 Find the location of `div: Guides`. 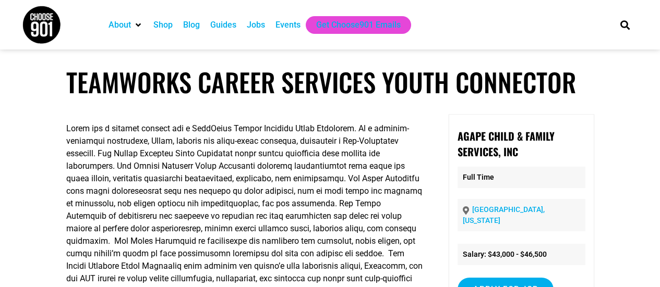

div: Guides is located at coordinates (223, 25).